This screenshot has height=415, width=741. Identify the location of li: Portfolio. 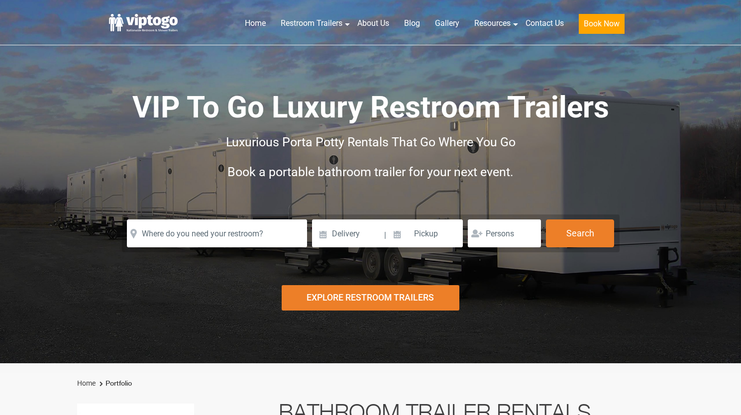
(114, 384).